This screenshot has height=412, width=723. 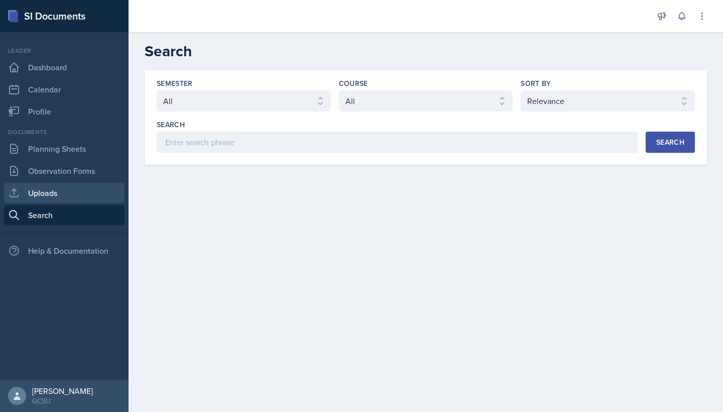 I want to click on div: Help & Documentation, so click(x=64, y=250).